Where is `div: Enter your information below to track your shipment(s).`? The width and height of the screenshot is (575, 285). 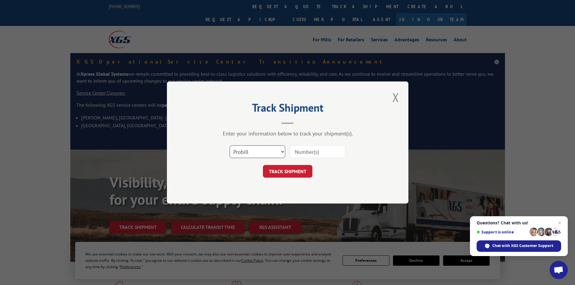
div: Enter your information below to track your shipment(s). is located at coordinates (288, 133).